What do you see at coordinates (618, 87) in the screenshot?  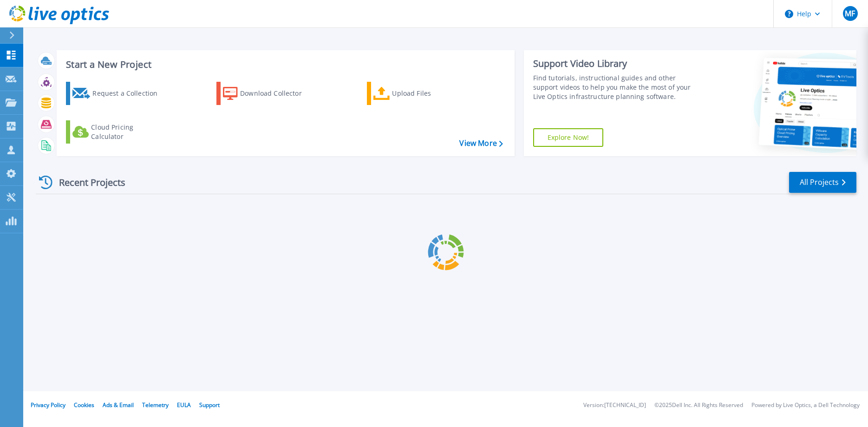 I see `div: Find tutorials, instructional guides and other support videos to help you make the most of your L...` at bounding box center [618, 87].